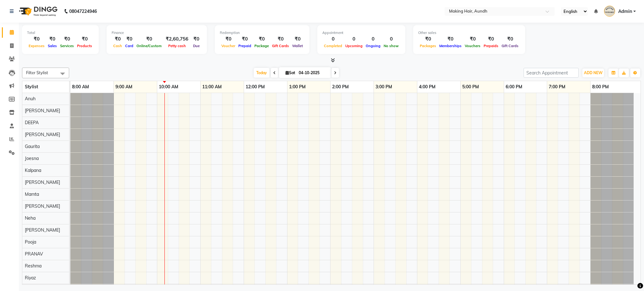  I want to click on span: Card, so click(129, 46).